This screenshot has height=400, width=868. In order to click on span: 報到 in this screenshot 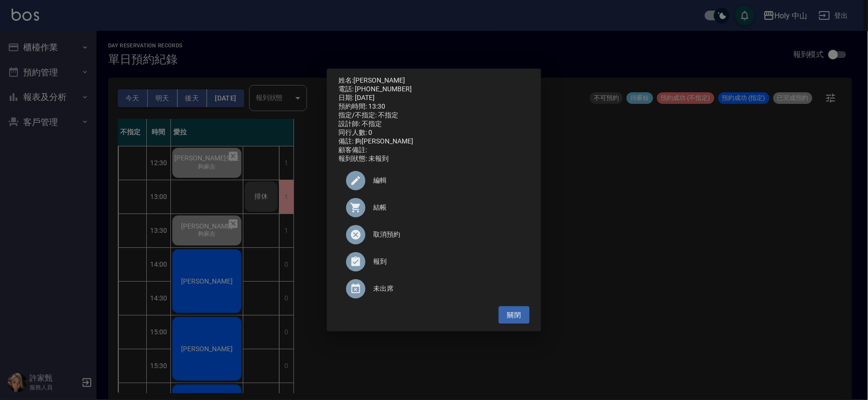, I will do `click(448, 261)`.